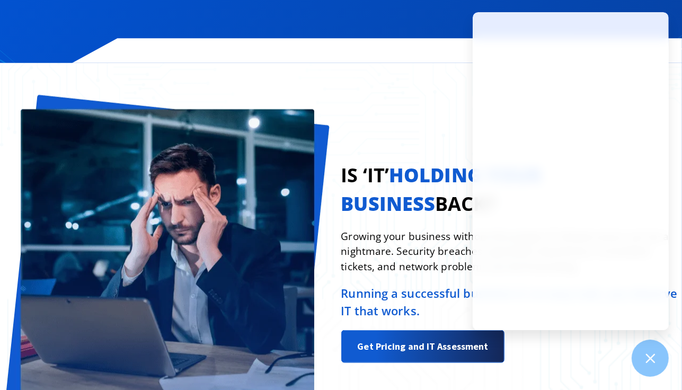  Describe the element at coordinates (423, 347) in the screenshot. I see `span: Get Pricing and IT Assessment` at that location.